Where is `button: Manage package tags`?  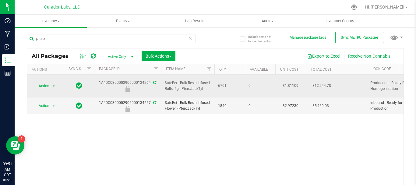 button: Manage package tags is located at coordinates (308, 37).